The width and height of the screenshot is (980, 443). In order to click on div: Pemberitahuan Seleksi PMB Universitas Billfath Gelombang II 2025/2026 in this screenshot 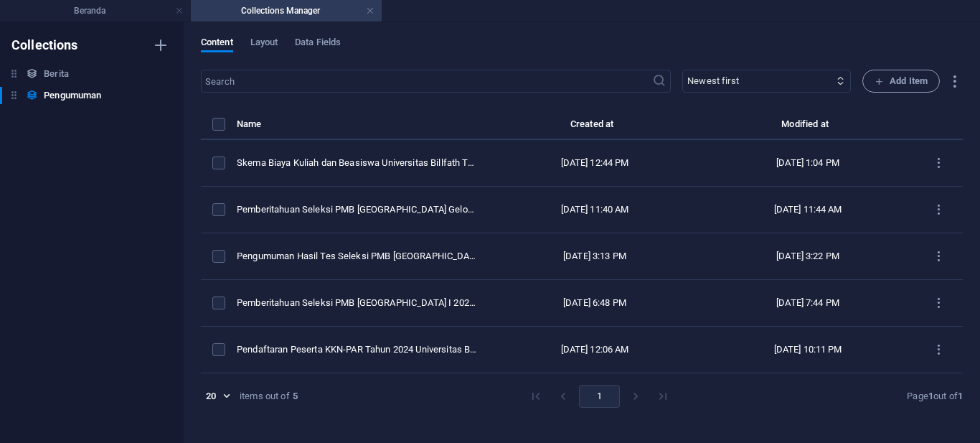, I will do `click(356, 210)`.